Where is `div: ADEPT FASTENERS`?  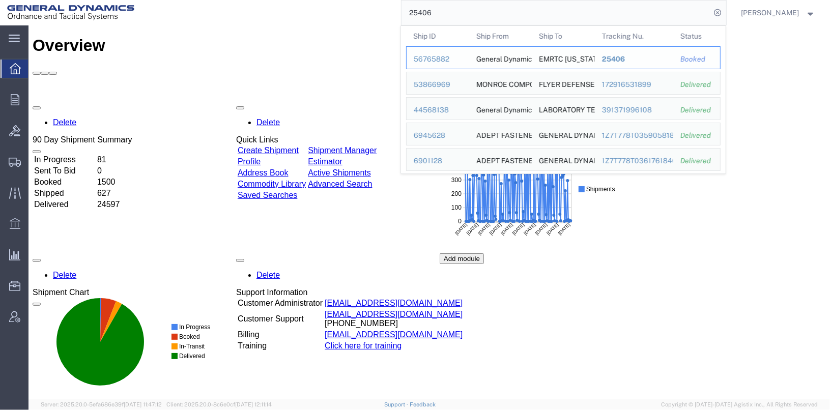
div: ADEPT FASTENERS is located at coordinates (500, 159).